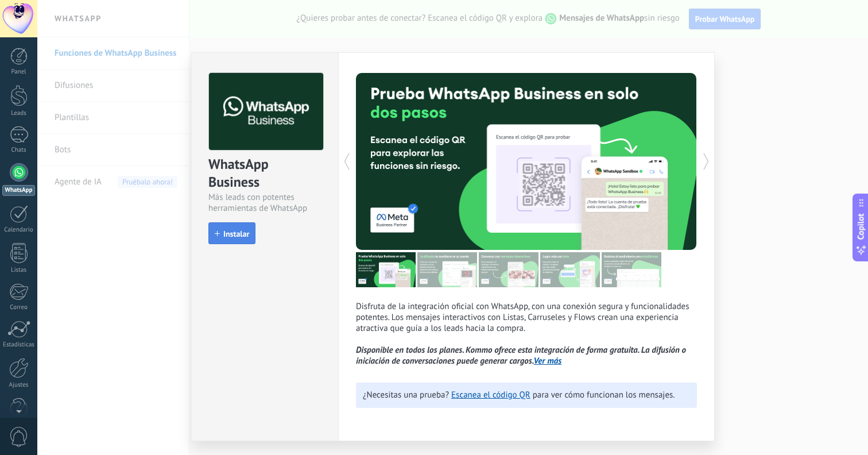 The width and height of the screenshot is (868, 455). Describe the element at coordinates (862, 227) in the screenshot. I see `span: Copilot` at that location.